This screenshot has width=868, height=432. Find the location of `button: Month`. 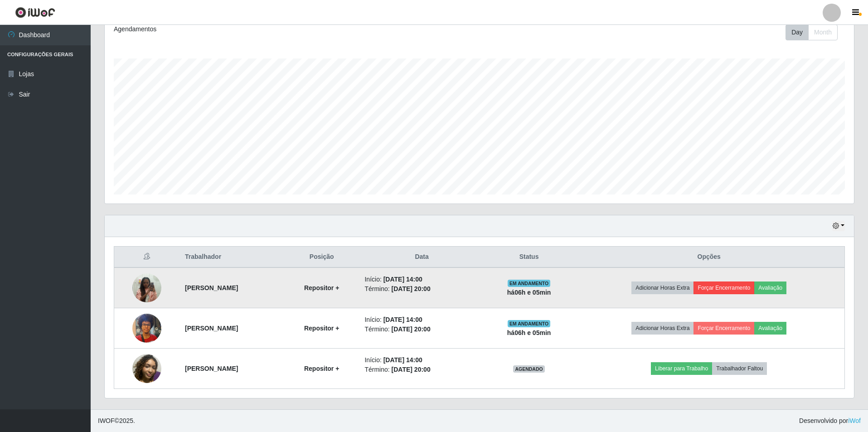

button: Month is located at coordinates (822, 32).